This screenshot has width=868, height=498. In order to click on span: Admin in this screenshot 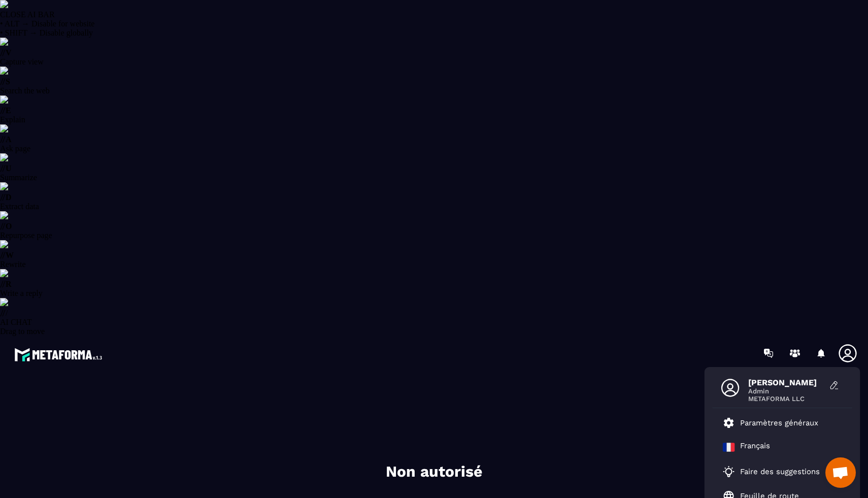, I will do `click(787, 391)`.